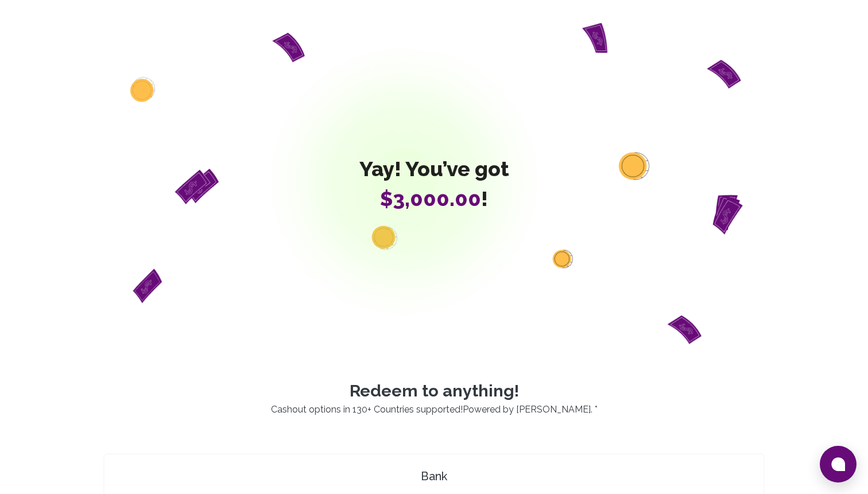  What do you see at coordinates (434, 168) in the screenshot?
I see `span: Yay! You’ve got` at bounding box center [434, 168].